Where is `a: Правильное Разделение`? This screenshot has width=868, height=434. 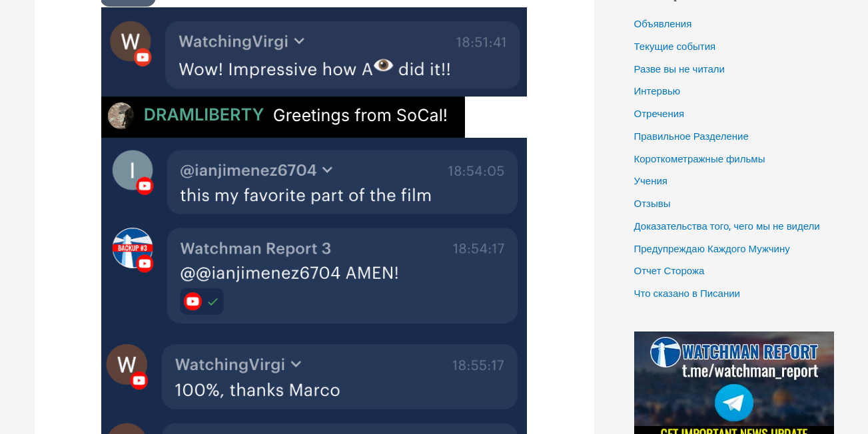 a: Правильное Разделение is located at coordinates (692, 137).